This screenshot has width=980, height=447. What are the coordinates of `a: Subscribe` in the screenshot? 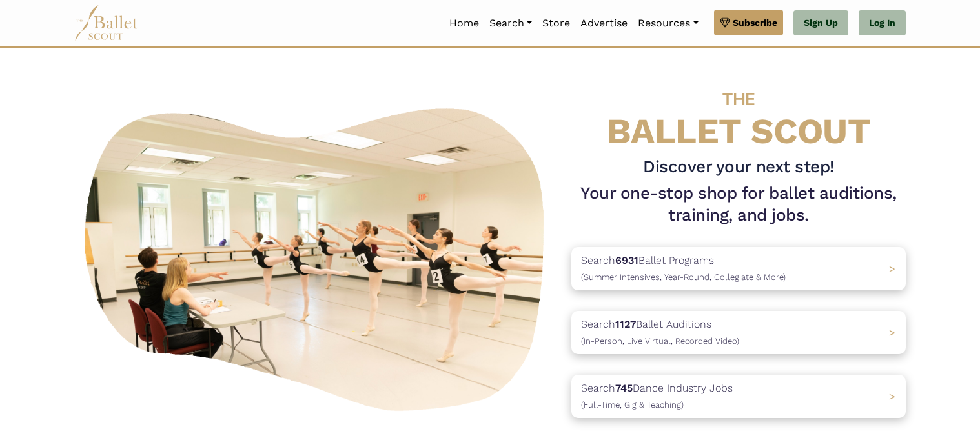 It's located at (748, 22).